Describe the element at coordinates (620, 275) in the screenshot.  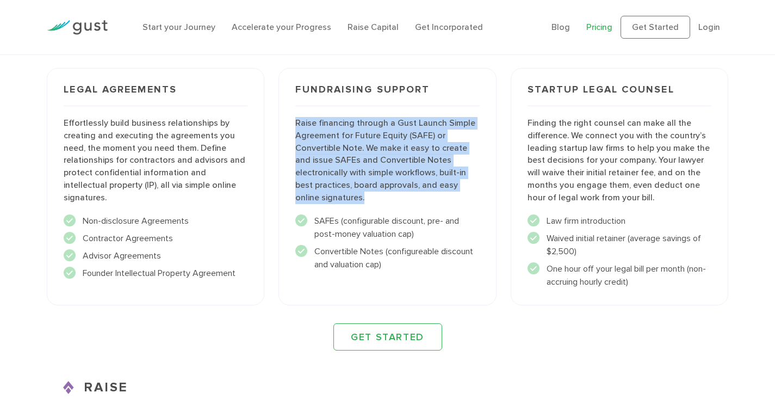
I see `li: One hour off your legal bill per month (non-accruing hourly credit)` at that location.